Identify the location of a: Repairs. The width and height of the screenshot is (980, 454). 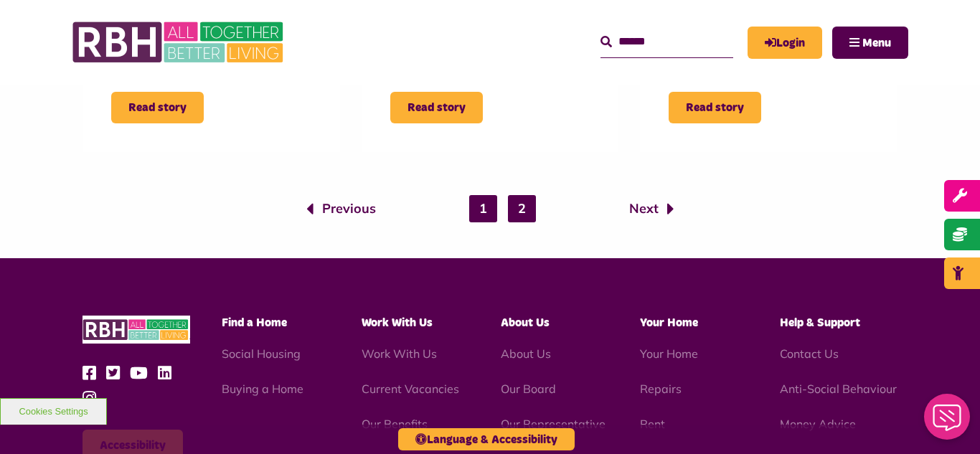
(661, 389).